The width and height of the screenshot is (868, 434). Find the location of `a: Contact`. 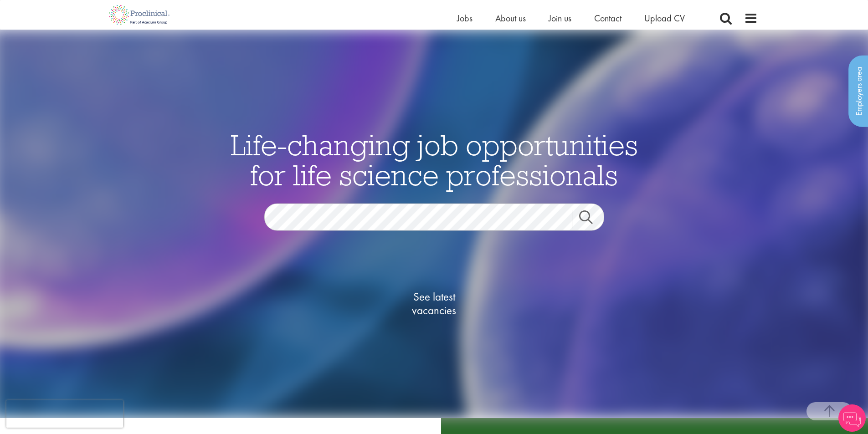

a: Contact is located at coordinates (608, 18).